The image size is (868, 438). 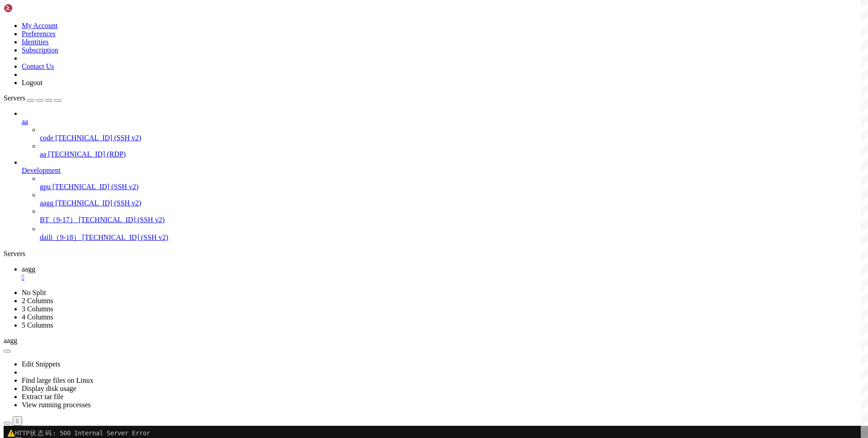 I want to click on span: 后, so click(x=33, y=37).